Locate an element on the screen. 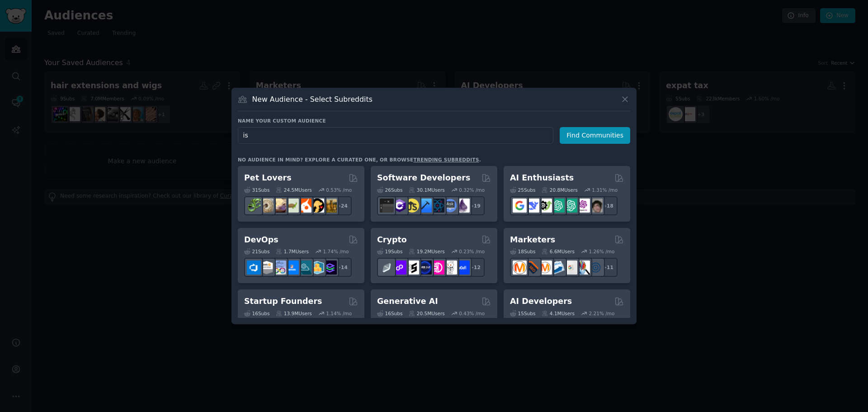  a: trending subreddits is located at coordinates (446, 160).